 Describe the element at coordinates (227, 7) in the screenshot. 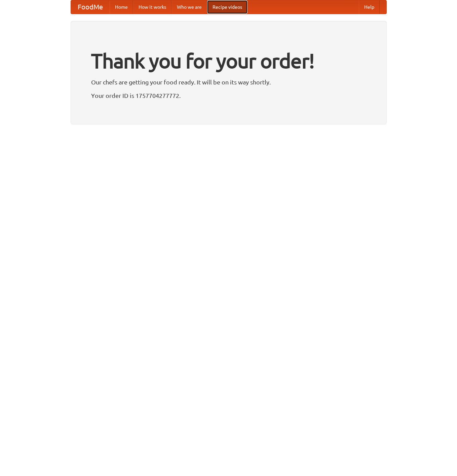

I see `a: Recipe videos` at that location.